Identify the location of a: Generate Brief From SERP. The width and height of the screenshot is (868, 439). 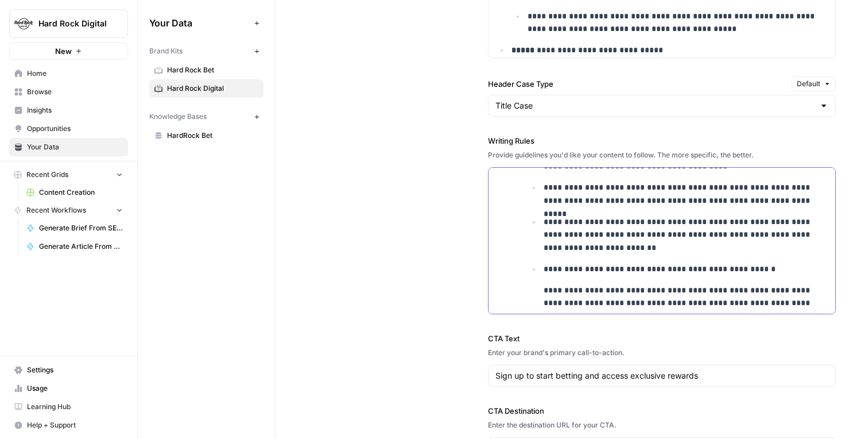
(75, 228).